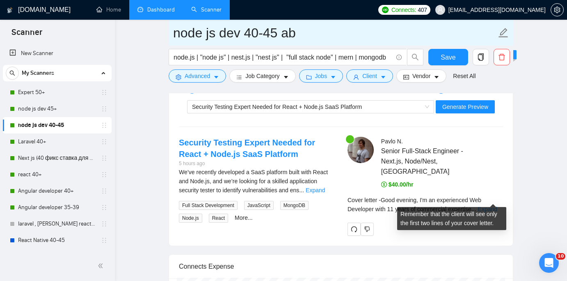 This screenshot has height=281, width=567. I want to click on input: Search Freelance Jobs..., so click(283, 57).